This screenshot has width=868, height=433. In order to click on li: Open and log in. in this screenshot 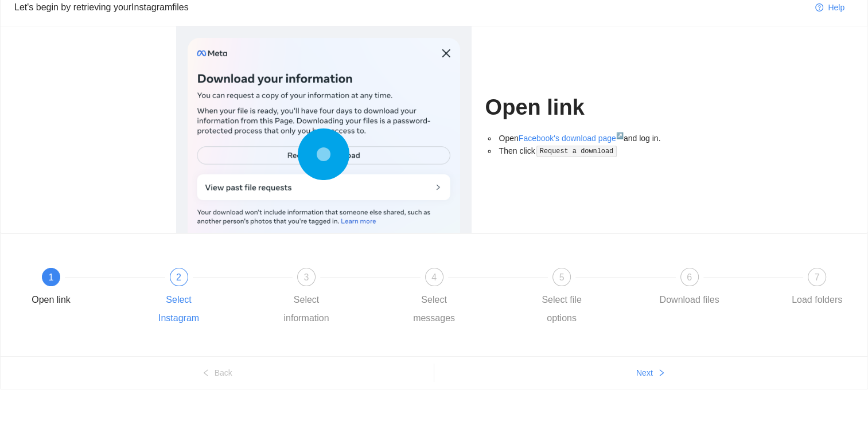, I will do `click(595, 138)`.